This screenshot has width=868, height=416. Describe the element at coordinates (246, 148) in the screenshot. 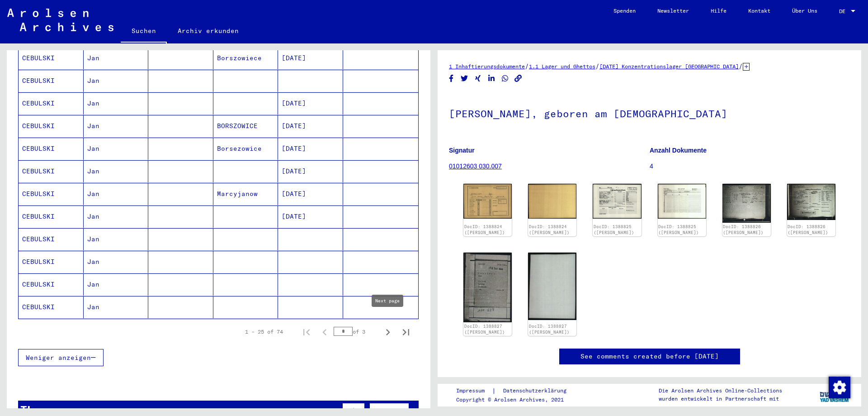

I see `mat-cell: Borsezowice` at that location.